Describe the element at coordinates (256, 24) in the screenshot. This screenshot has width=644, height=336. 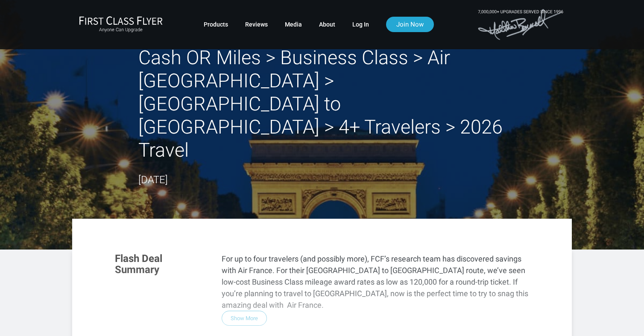
I see `a: Reviews` at that location.